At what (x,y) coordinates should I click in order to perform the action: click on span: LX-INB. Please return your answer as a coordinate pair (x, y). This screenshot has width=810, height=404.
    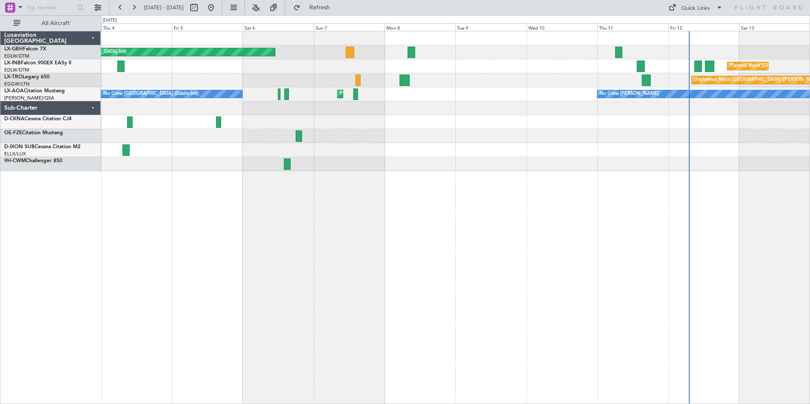
    Looking at the image, I should click on (12, 63).